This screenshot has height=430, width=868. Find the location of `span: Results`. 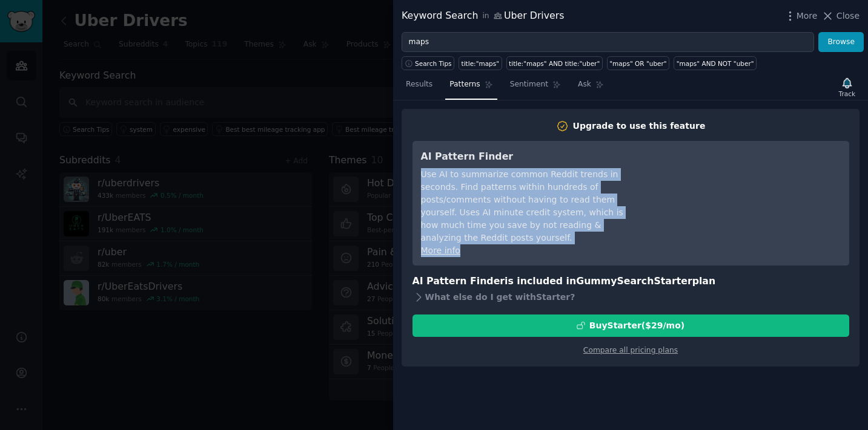

span: Results is located at coordinates (419, 85).